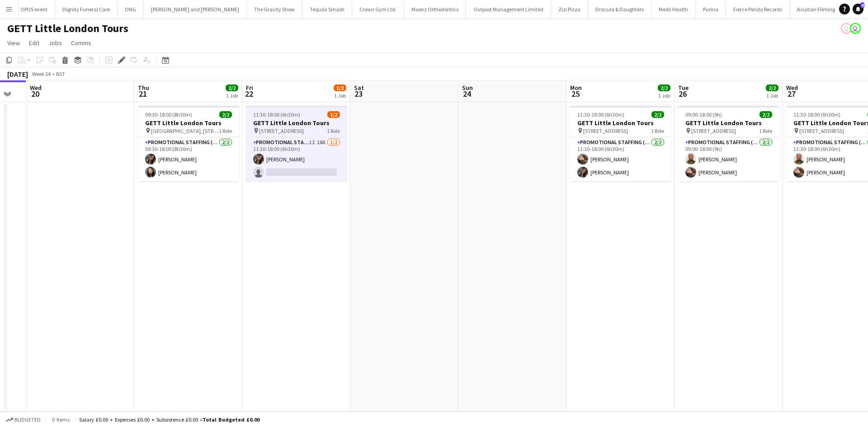 The image size is (868, 427). What do you see at coordinates (130, 9) in the screenshot?
I see `button: ONG` at bounding box center [130, 9].